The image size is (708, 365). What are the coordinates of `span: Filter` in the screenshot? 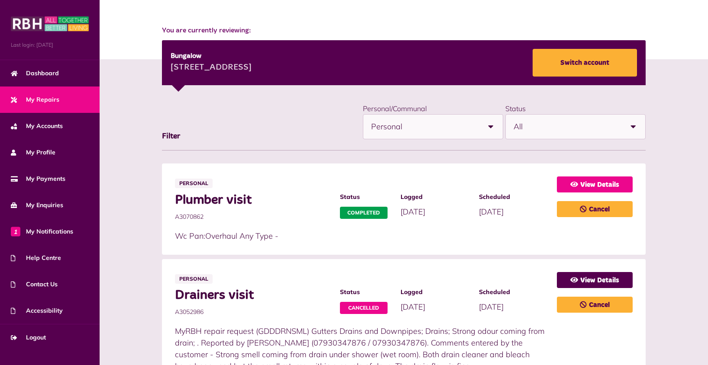 It's located at (171, 136).